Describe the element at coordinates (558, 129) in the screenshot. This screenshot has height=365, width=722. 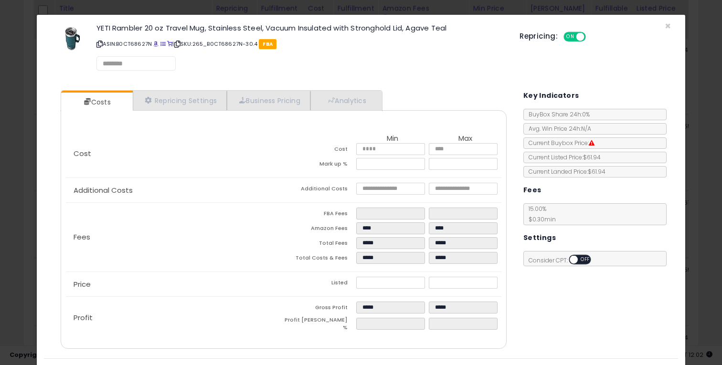
I see `span: Avg. Win Price 24h: N/A` at that location.